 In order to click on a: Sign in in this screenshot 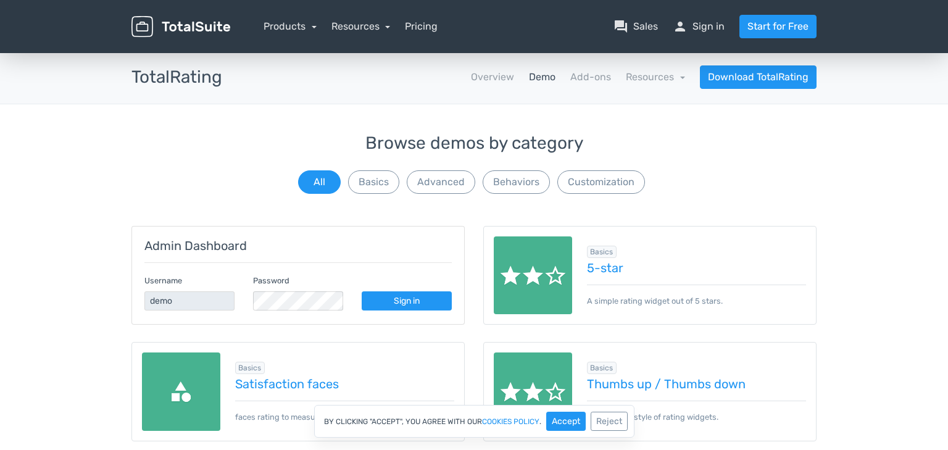, I will do `click(407, 301)`.